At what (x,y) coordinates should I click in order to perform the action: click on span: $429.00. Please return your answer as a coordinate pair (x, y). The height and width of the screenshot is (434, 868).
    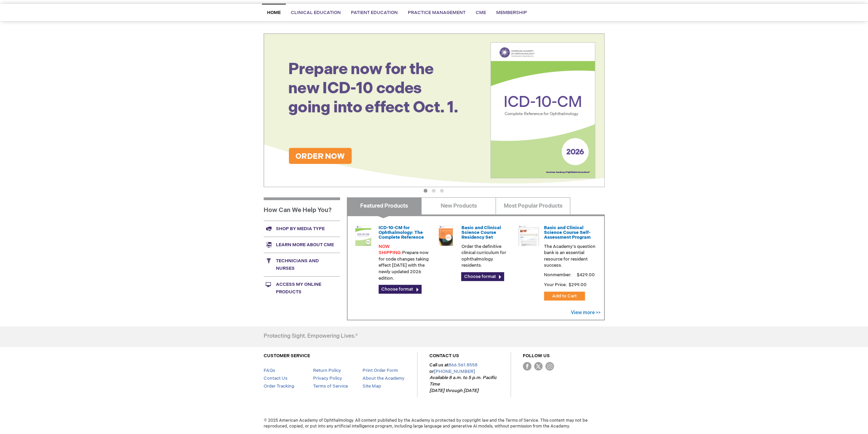
    Looking at the image, I should click on (585, 275).